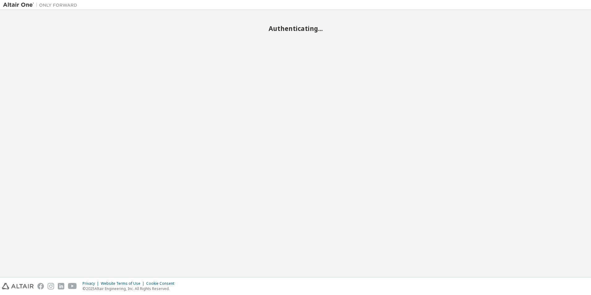  I want to click on div: Privacy, so click(91, 283).